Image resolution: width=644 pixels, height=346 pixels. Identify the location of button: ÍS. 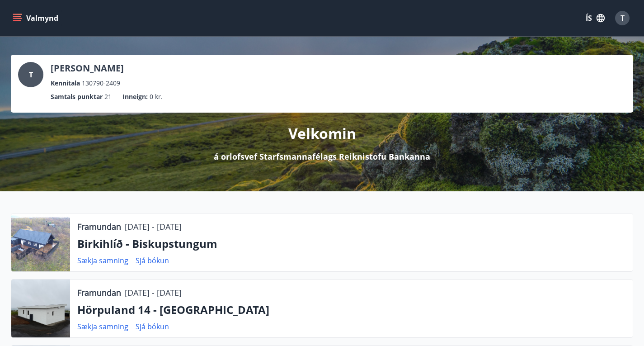
(595, 18).